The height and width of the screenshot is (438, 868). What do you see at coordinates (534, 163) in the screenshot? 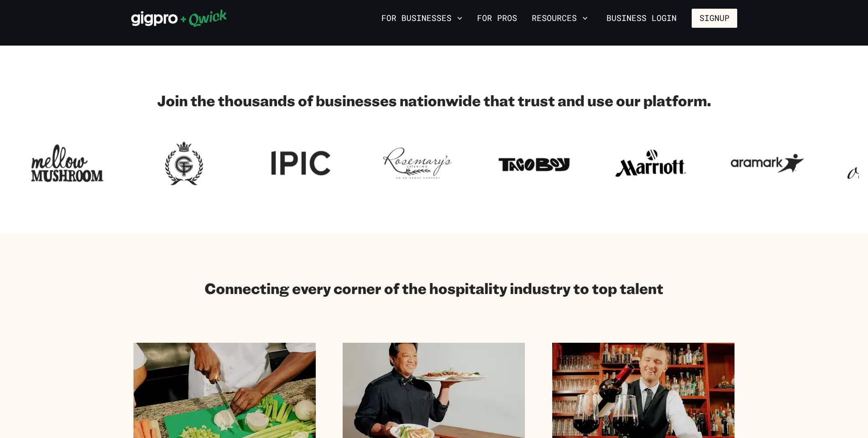
I see `img: Logo for Taco Boy` at bounding box center [534, 163].